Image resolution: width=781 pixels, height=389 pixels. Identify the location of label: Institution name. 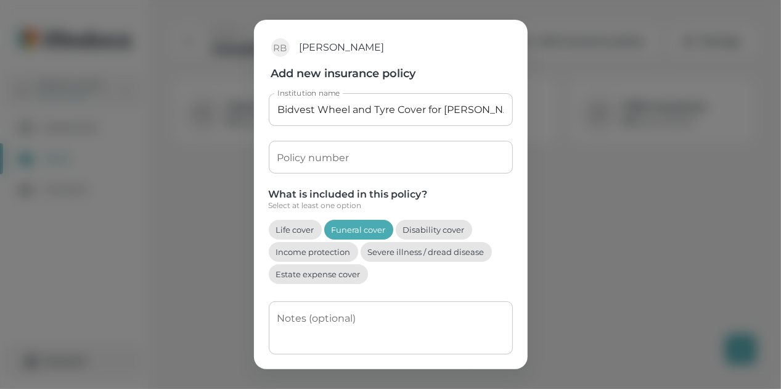
(309, 93).